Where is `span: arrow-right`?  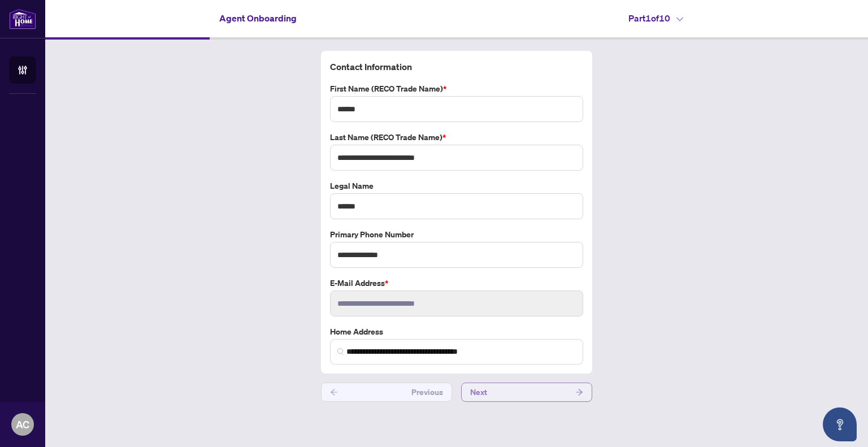
span: arrow-right is located at coordinates (579, 392).